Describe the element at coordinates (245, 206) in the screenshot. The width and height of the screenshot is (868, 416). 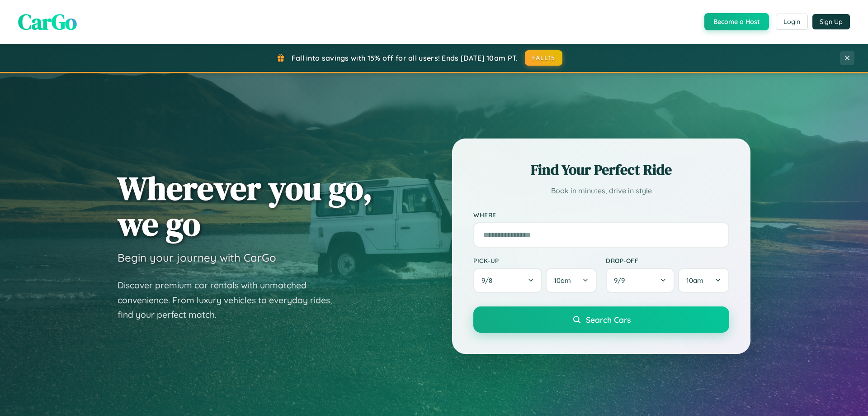
I see `h1: Wherever you go, we go` at that location.